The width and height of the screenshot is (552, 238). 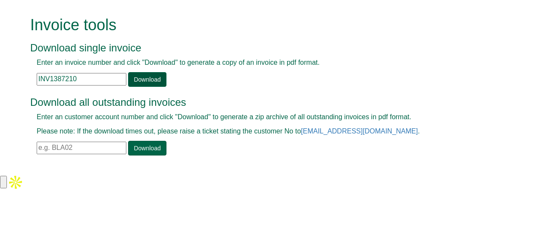 I want to click on img: Apollo, so click(x=16, y=182).